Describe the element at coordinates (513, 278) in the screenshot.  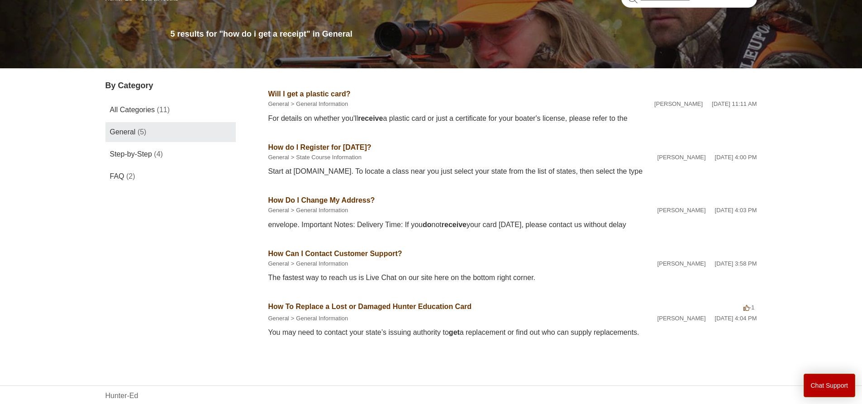
I see `div: The fastest way to reach us is Live Chat on our site here on the bottom right corner.` at that location.